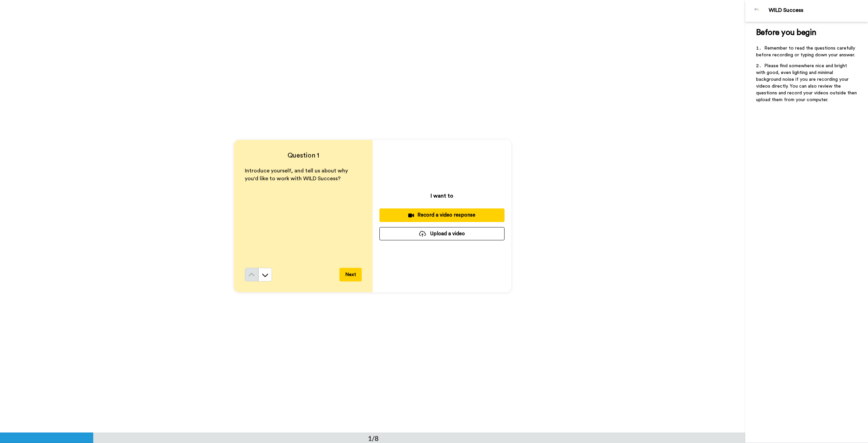  What do you see at coordinates (442, 215) in the screenshot?
I see `div: Record a video response` at bounding box center [442, 215].